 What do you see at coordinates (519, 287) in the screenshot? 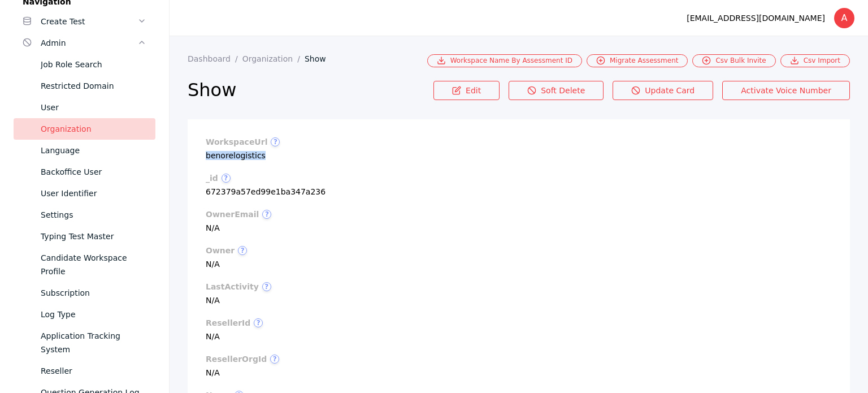
I see `label: lastActivity` at bounding box center [519, 287].